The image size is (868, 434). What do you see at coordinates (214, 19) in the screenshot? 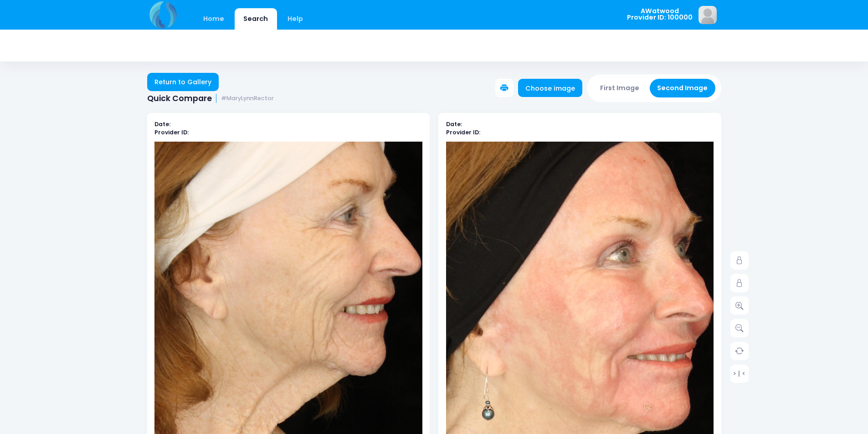
I see `a: Home` at bounding box center [214, 19].